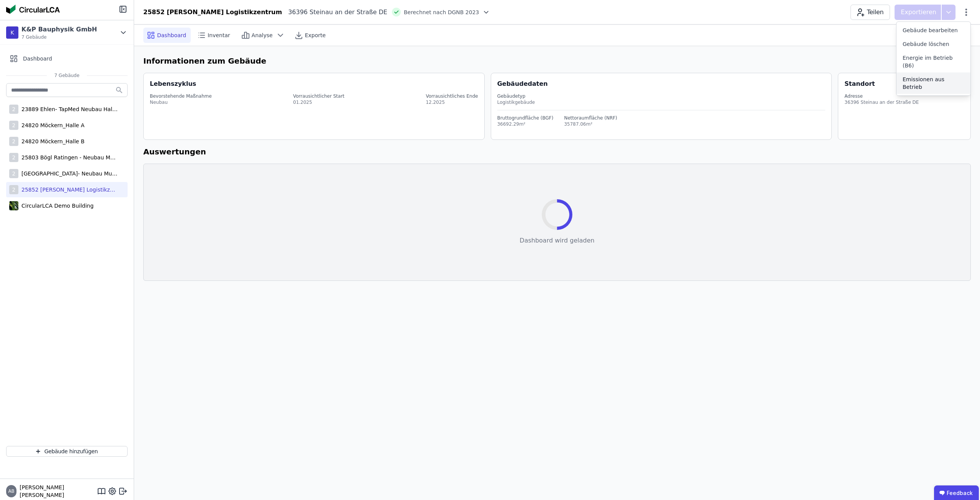 The image size is (980, 500). I want to click on img: Concular, so click(33, 9).